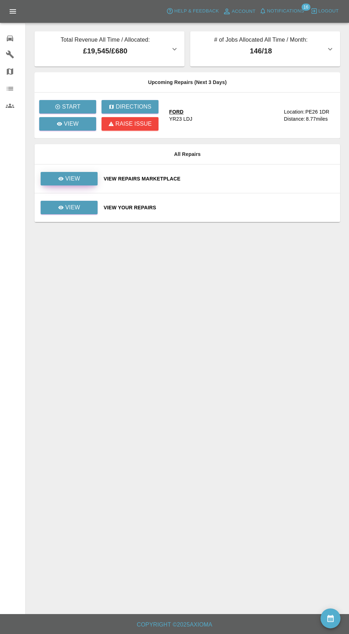 This screenshot has width=349, height=634. Describe the element at coordinates (130, 107) in the screenshot. I see `button: Directions` at that location.